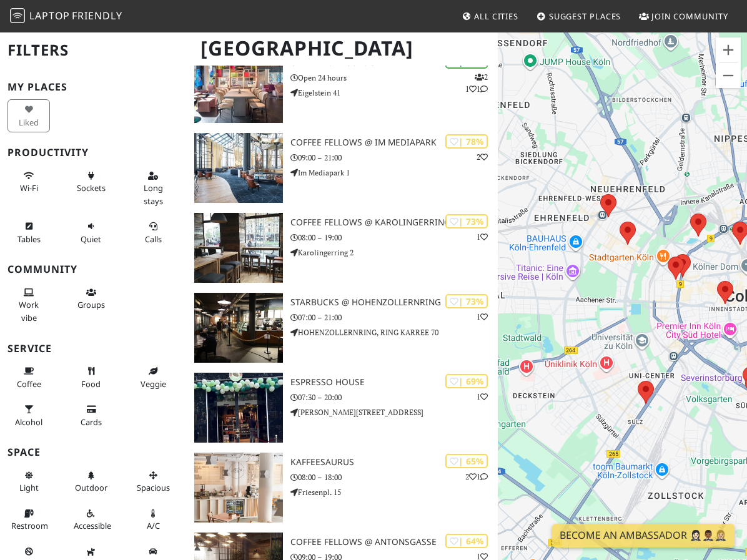  What do you see at coordinates (29, 305) in the screenshot?
I see `button: Work vibe` at bounding box center [29, 305].